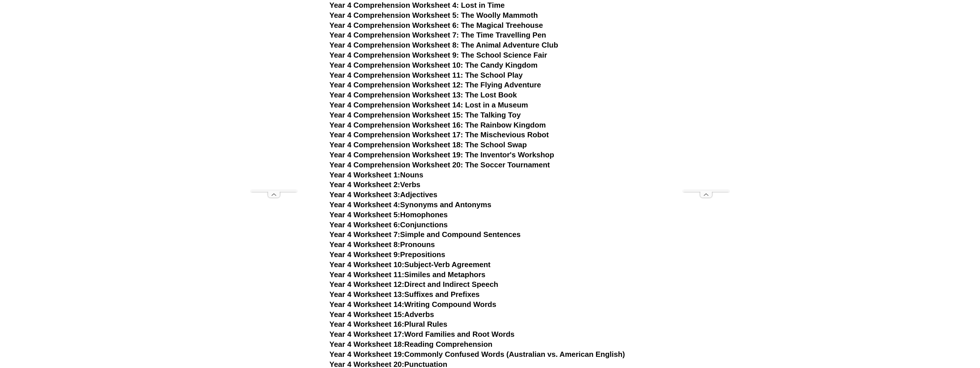 The width and height of the screenshot is (980, 368). What do you see at coordinates (382, 314) in the screenshot?
I see `a: Year 4 Worksheet 15:Adverbs` at bounding box center [382, 314].